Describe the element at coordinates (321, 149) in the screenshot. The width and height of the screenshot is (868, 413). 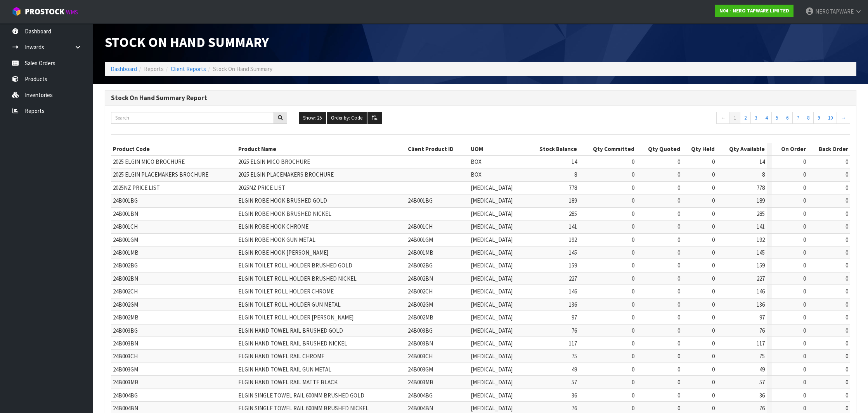
I see `th: Product Name` at that location.